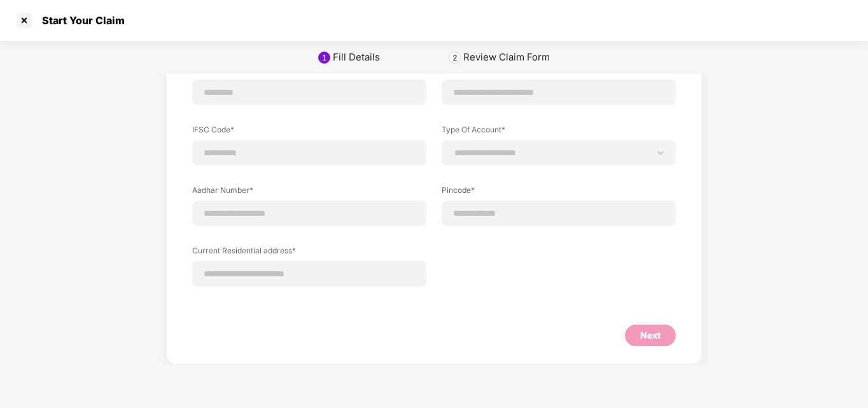 The height and width of the screenshot is (408, 868). I want to click on label: Type Of Account*, so click(558, 132).